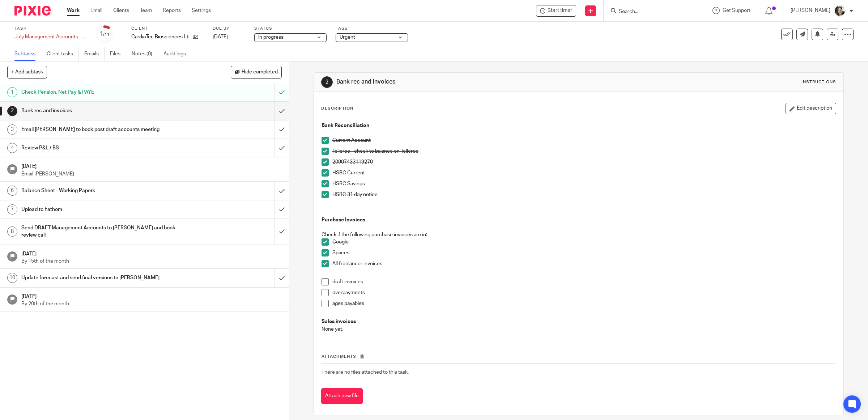  I want to click on a: Work, so click(73, 10).